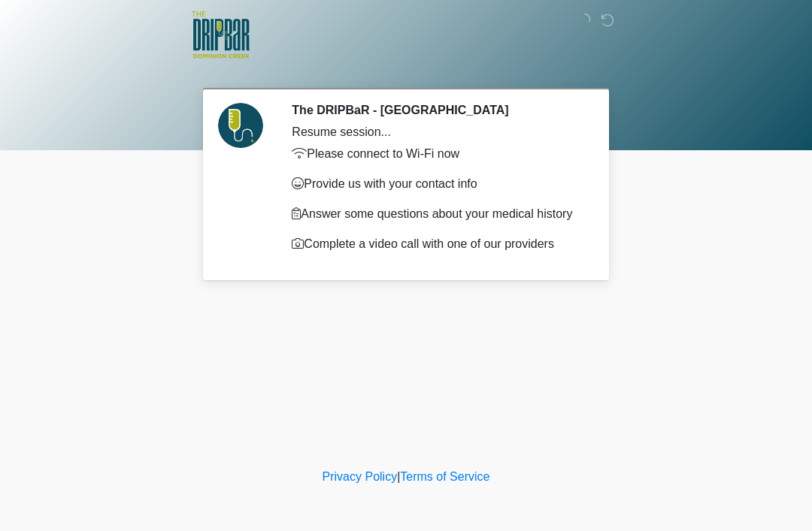 The height and width of the screenshot is (531, 812). I want to click on div: Resume session..., so click(437, 132).